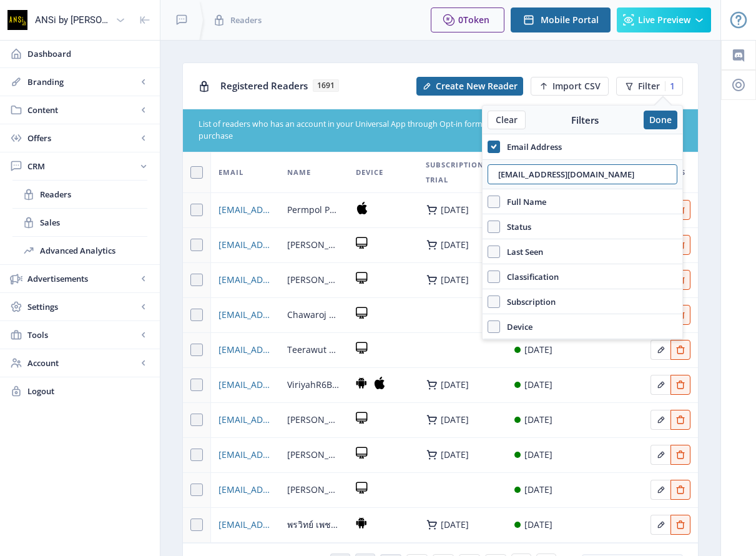 This screenshot has width=756, height=556. Describe the element at coordinates (577, 86) in the screenshot. I see `span: Import CSV` at that location.